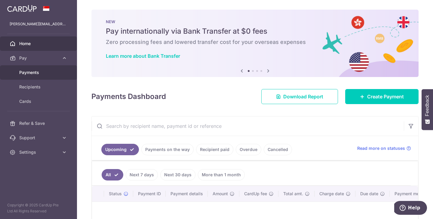 The height and width of the screenshot is (219, 433). What do you see at coordinates (39, 58) in the screenshot?
I see `span: Pay` at bounding box center [39, 58].